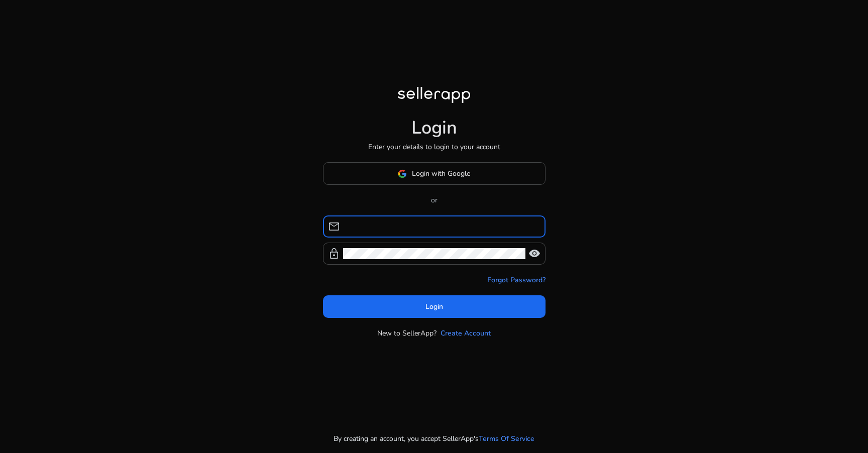  I want to click on span: lock, so click(334, 254).